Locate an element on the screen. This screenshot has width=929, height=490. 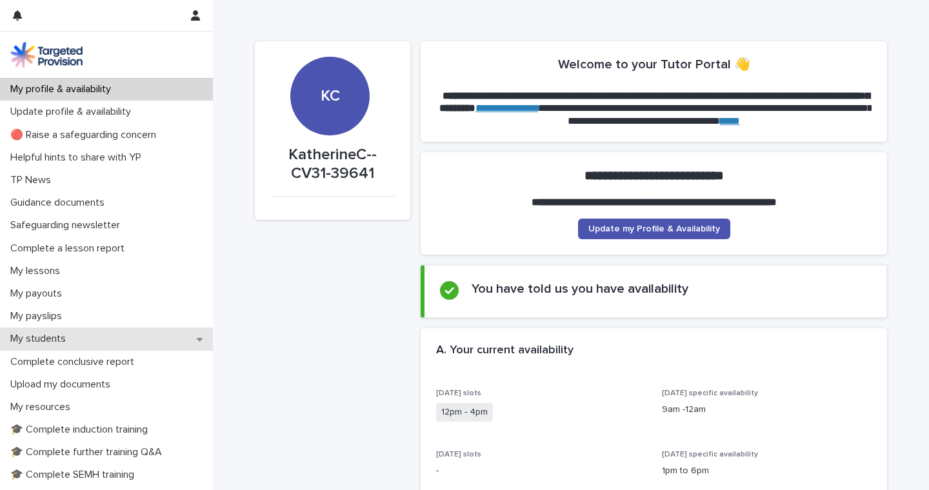
p: 🎓 Complete induction training is located at coordinates (81, 430).